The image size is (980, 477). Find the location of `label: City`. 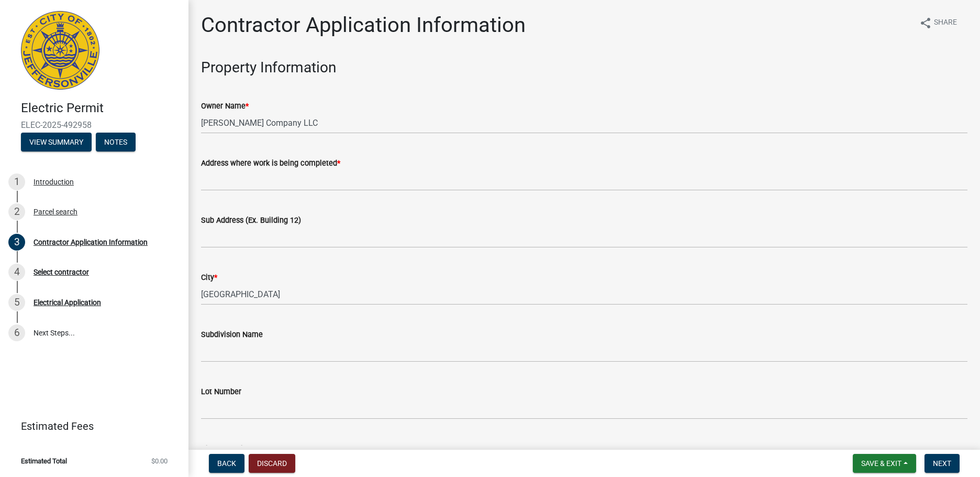

label: City is located at coordinates (209, 278).